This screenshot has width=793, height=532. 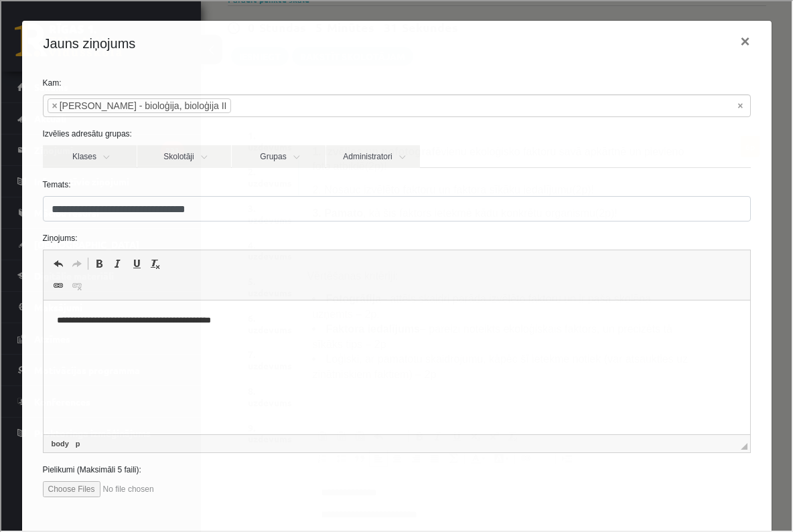 What do you see at coordinates (277, 155) in the screenshot?
I see `a: Grupas` at bounding box center [277, 155].